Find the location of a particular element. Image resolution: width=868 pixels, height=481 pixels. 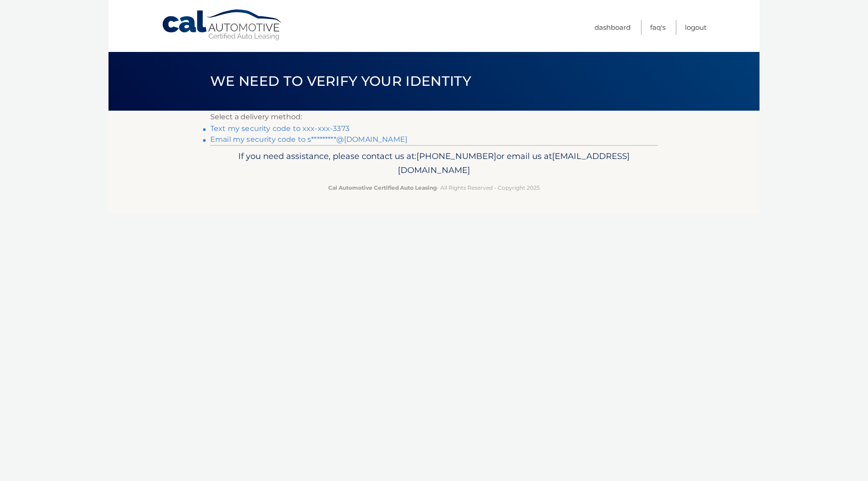

span: We need to verify your identity is located at coordinates (340, 81).